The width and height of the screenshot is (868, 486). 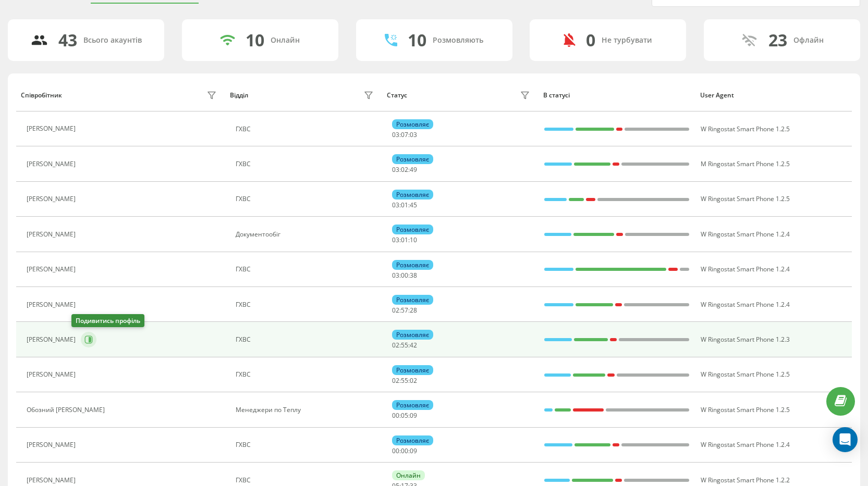 I want to click on span: 10, so click(x=413, y=239).